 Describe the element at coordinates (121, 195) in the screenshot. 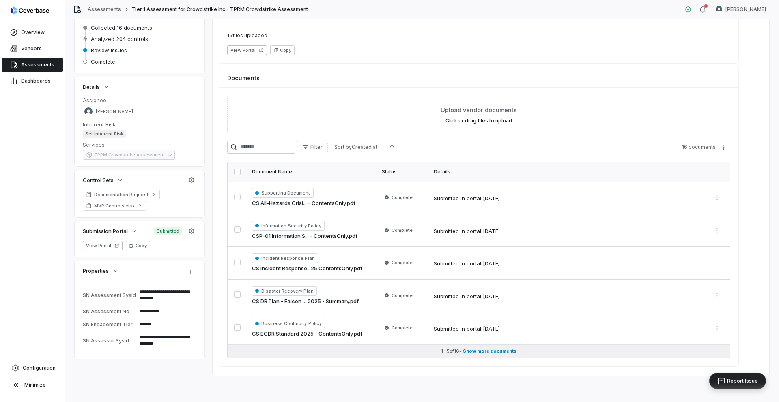

I see `a: Documentation Request` at that location.